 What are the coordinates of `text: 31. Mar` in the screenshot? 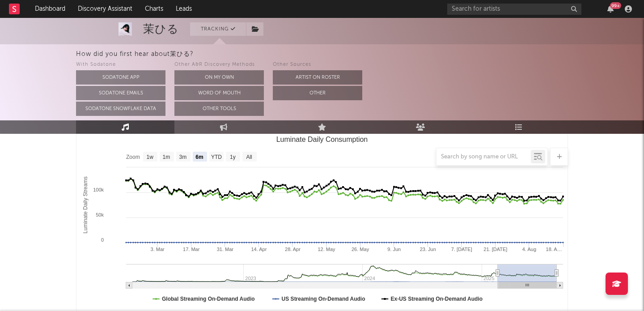 It's located at (226, 249).